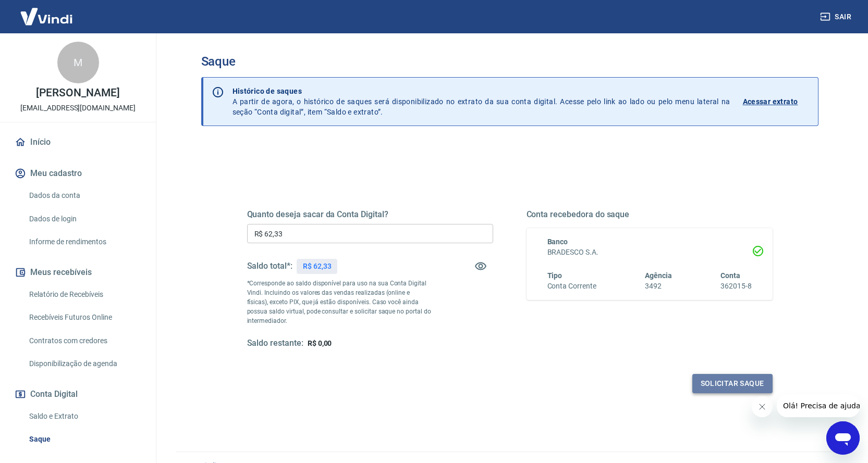 The width and height of the screenshot is (868, 463). I want to click on a: Disponibilização de agenda, so click(84, 364).